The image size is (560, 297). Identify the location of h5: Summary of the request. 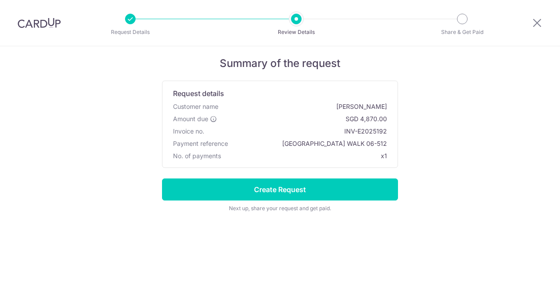
(280, 63).